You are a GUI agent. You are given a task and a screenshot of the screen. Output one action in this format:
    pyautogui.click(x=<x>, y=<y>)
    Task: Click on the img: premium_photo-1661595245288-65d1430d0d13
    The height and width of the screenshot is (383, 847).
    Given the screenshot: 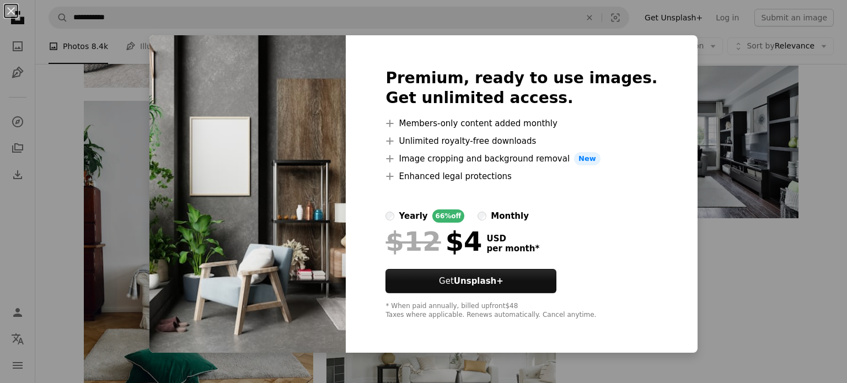 What is the action you would take?
    pyautogui.click(x=248, y=194)
    